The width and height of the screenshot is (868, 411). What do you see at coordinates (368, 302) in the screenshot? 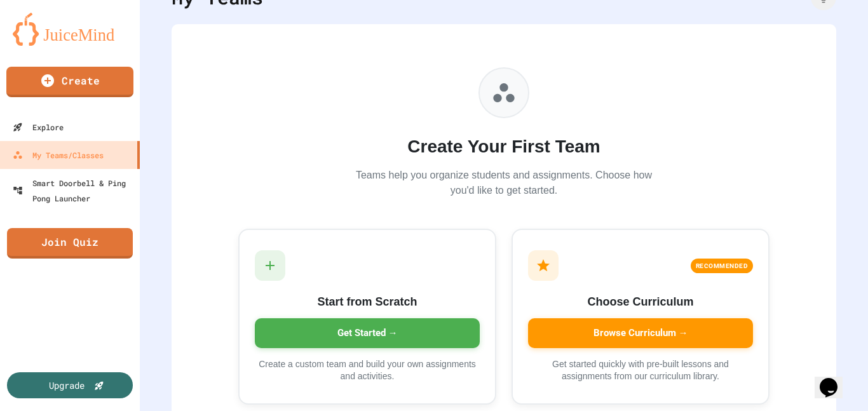
I see `h3: Start from Scratch` at bounding box center [368, 302].